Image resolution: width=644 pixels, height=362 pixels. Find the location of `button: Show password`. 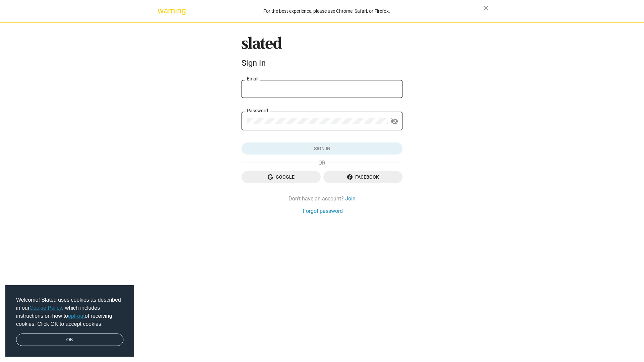

button: Show password is located at coordinates (394, 122).